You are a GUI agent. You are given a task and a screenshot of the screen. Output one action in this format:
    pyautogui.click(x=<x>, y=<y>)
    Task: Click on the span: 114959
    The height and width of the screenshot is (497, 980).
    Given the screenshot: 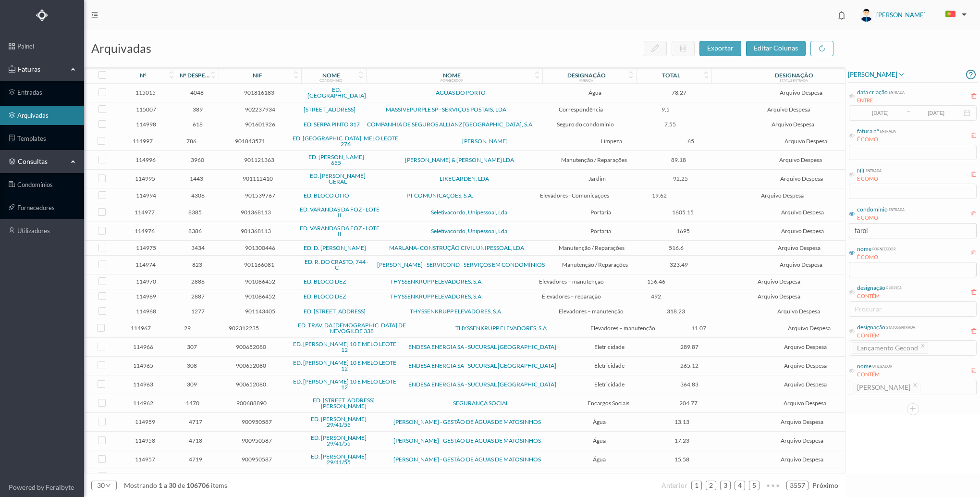 What is the action you would take?
    pyautogui.click(x=144, y=421)
    